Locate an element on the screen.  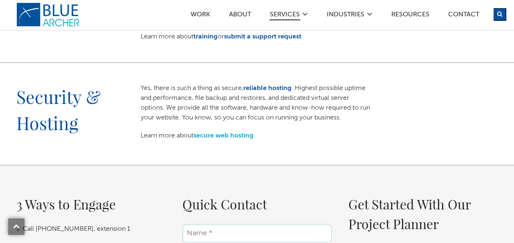
a: reliable hosting is located at coordinates (268, 88).